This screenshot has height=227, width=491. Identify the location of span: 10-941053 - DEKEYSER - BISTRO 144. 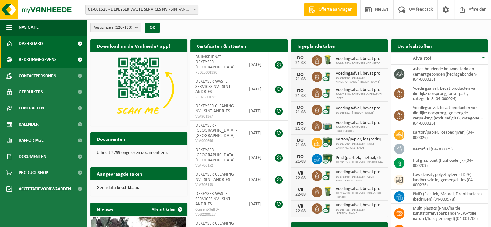
(360, 162).